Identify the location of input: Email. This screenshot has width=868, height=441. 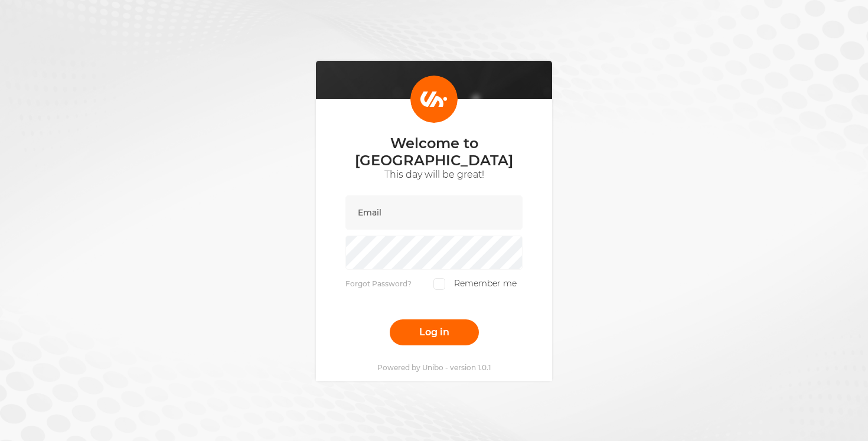
(434, 212).